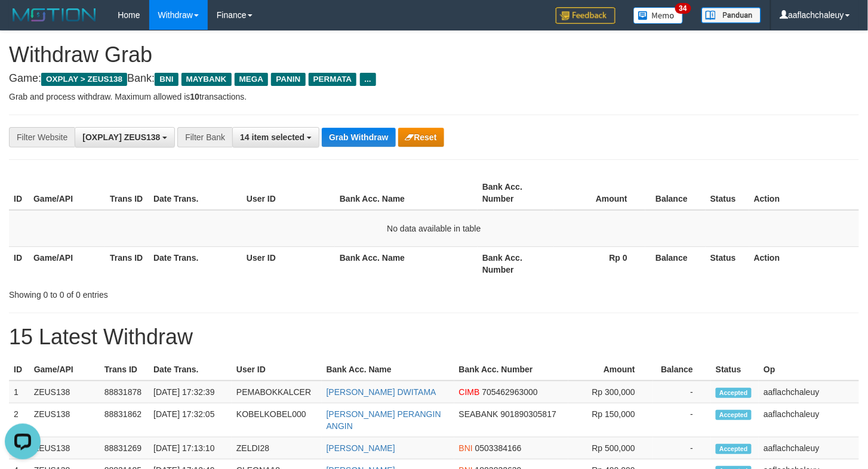 Image resolution: width=868 pixels, height=469 pixels. What do you see at coordinates (195, 97) in the screenshot?
I see `strong: 10` at bounding box center [195, 97].